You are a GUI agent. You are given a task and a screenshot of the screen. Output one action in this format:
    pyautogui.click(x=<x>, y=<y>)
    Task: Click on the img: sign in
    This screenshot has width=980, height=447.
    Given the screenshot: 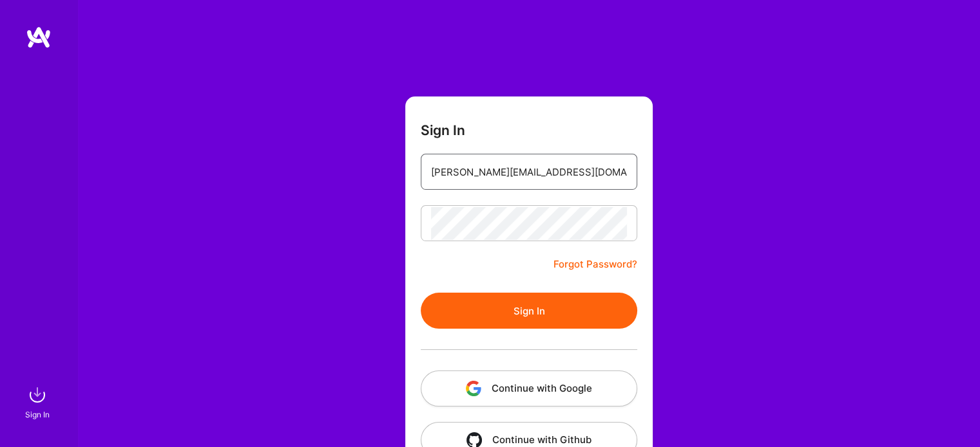 What is the action you would take?
    pyautogui.click(x=37, y=395)
    